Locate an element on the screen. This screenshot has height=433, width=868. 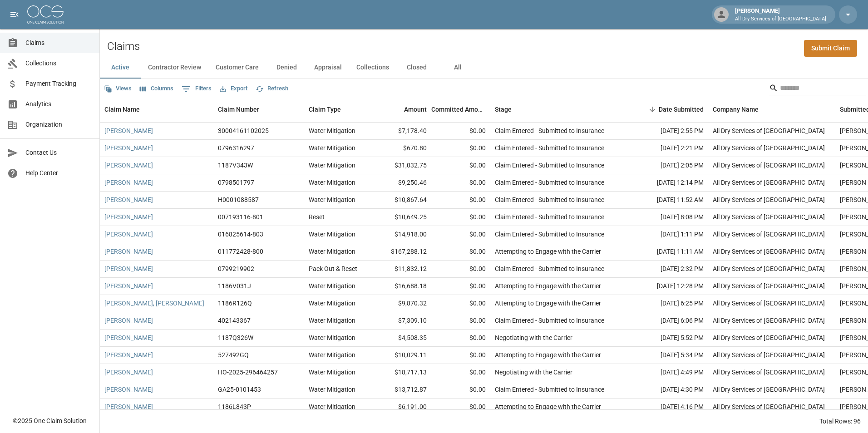
span: Payment Tracking is located at coordinates (59, 83).